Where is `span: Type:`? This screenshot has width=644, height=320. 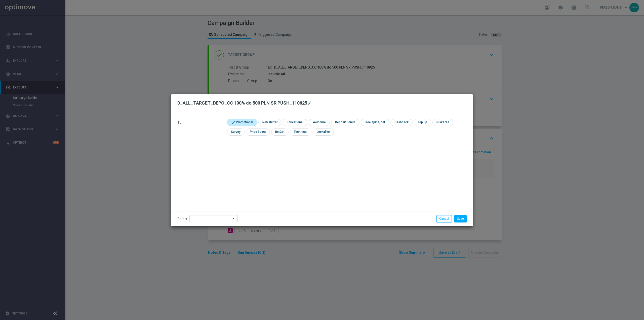
span: Type: is located at coordinates (182, 123).